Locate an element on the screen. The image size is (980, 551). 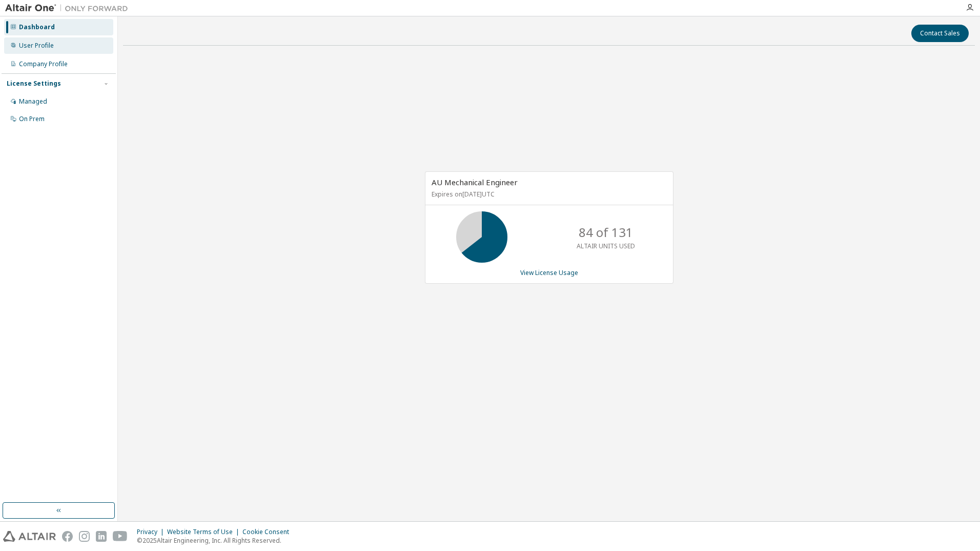
div: User Profile is located at coordinates (36, 46).